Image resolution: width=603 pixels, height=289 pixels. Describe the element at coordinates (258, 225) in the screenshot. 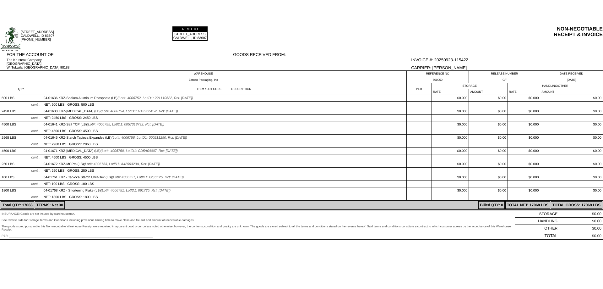

I see `div: INSURANCE: Goods are not insured by warehouseman. See reverse side for Storage Terms and Conditio...` at that location.